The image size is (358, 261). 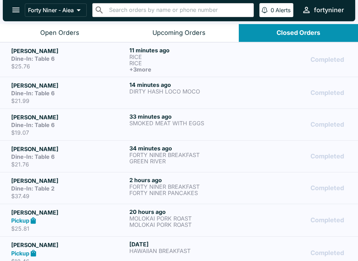 I want to click on p: $37.49, so click(x=69, y=196).